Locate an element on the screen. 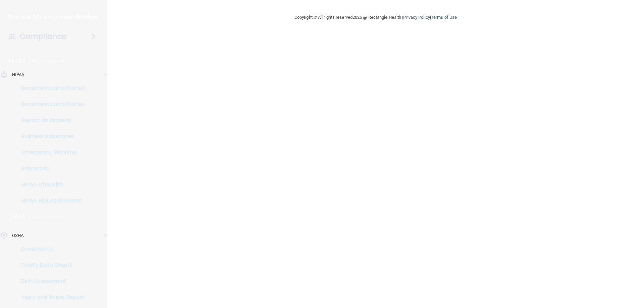  p: Resources is located at coordinates (50, 169).